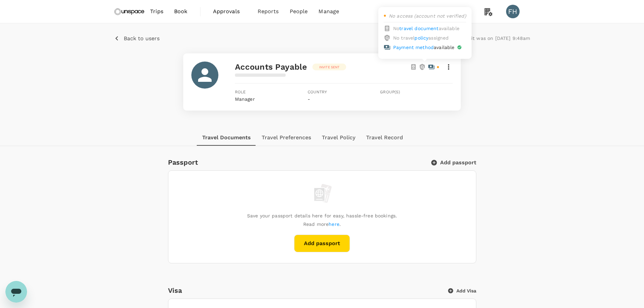 The height and width of the screenshot is (308, 644). I want to click on p: No travel assigned, so click(421, 38).